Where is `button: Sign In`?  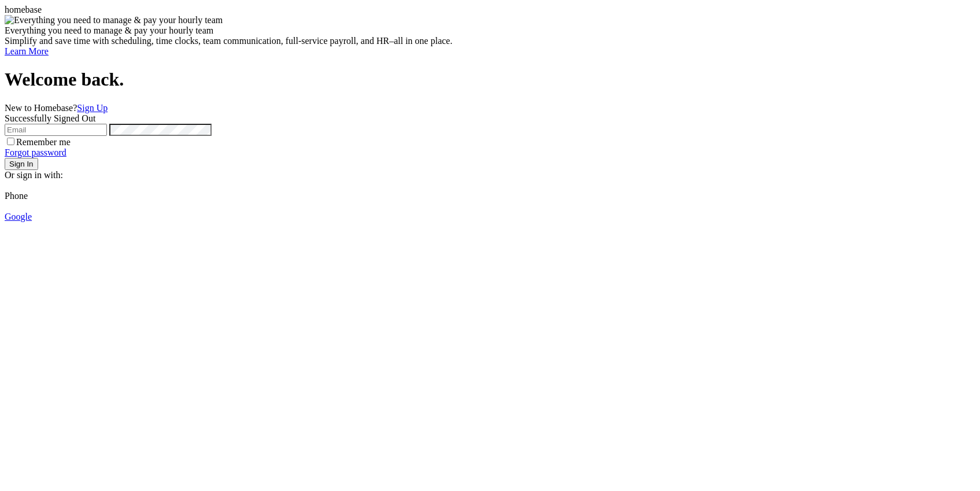 button: Sign In is located at coordinates (22, 164).